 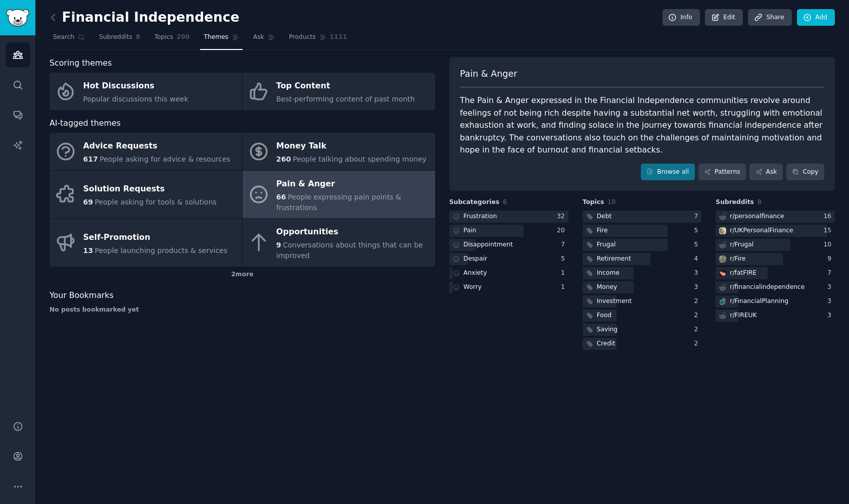 I want to click on a: Themes, so click(x=222, y=39).